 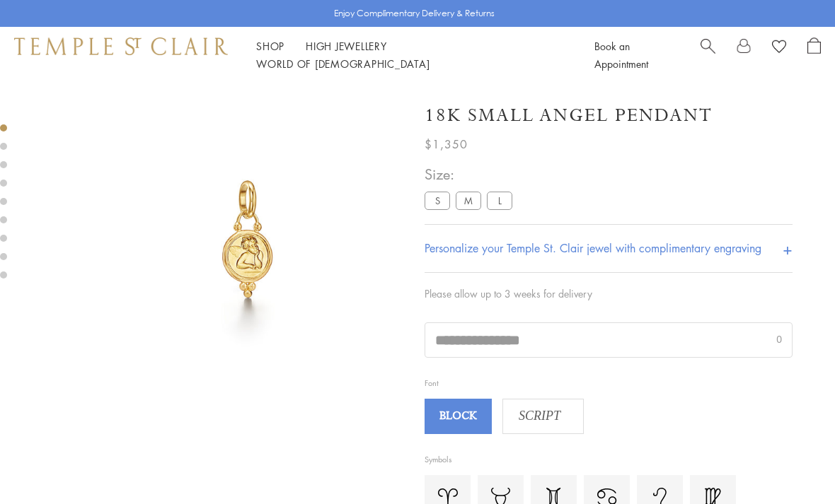 What do you see at coordinates (446, 144) in the screenshot?
I see `span: $1,350` at bounding box center [446, 144].